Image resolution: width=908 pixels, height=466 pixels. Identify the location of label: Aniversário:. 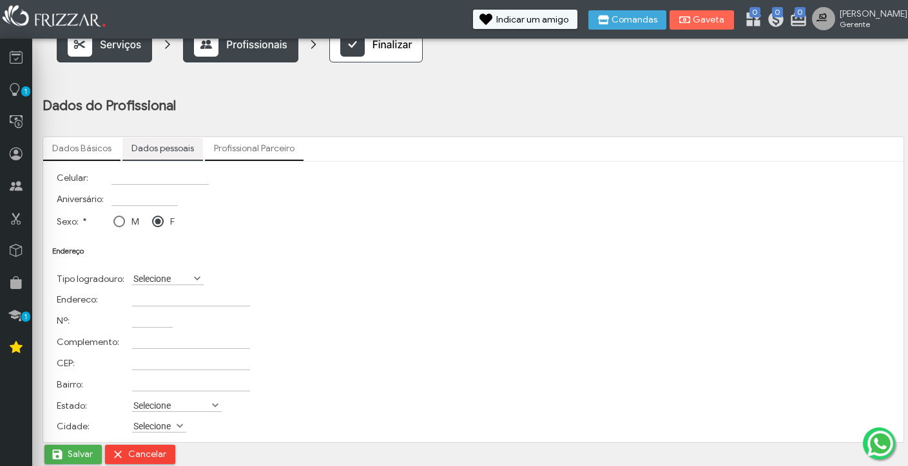
(80, 199).